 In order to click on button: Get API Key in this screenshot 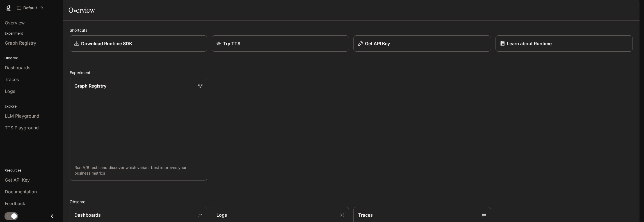, I will do `click(422, 43)`.